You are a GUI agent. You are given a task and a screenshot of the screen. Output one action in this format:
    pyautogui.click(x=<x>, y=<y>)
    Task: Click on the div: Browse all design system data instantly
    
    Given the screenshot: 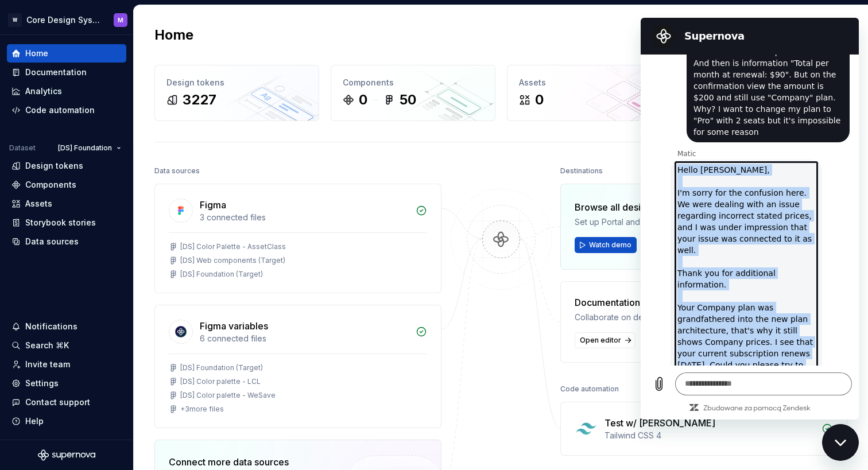 What is the action you would take?
    pyautogui.click(x=659, y=207)
    